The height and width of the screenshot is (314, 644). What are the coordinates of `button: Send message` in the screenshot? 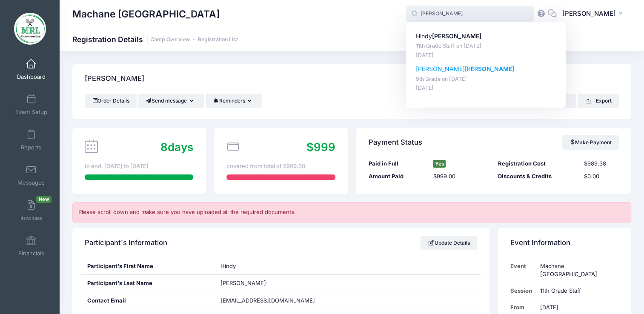 It's located at (171, 101).